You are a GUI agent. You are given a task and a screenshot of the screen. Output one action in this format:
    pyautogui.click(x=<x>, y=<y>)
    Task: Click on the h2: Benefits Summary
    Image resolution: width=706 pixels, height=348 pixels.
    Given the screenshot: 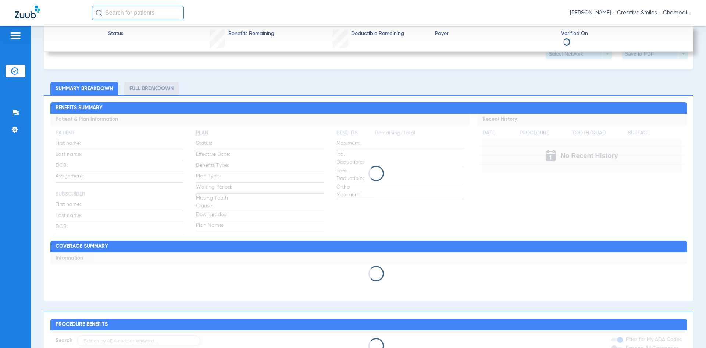 What is the action you would take?
    pyautogui.click(x=369, y=108)
    